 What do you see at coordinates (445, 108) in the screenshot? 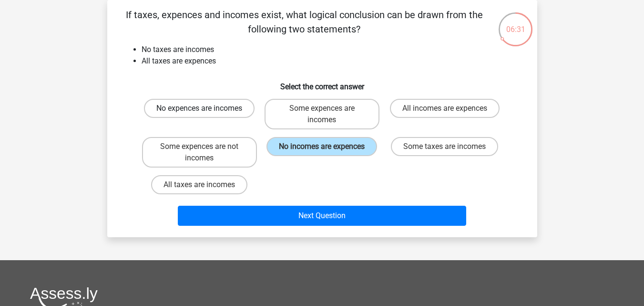
I see `label: All incomes are expences` at bounding box center [445, 108].